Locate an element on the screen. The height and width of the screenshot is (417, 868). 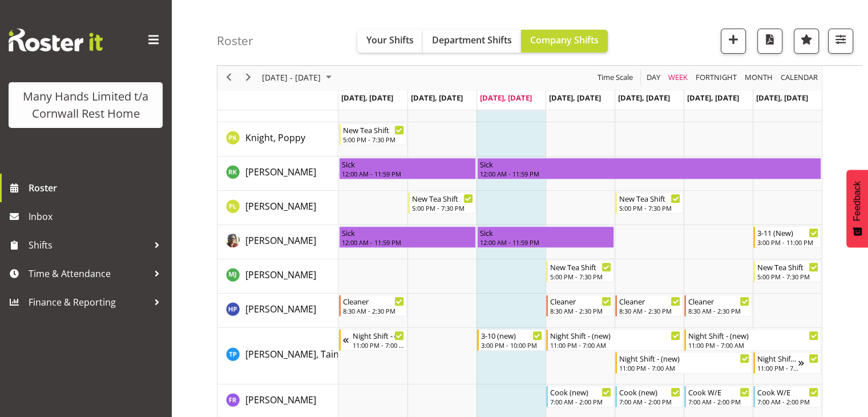
span: Company Shifts is located at coordinates (564, 40).